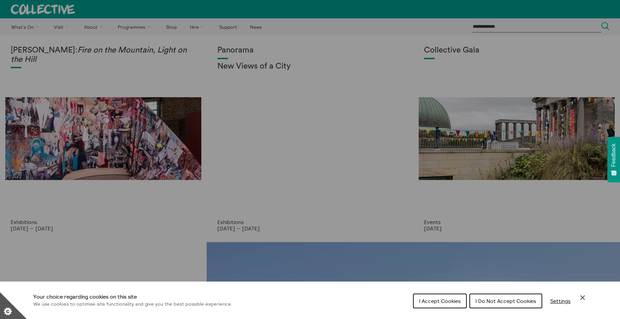  Describe the element at coordinates (583, 297) in the screenshot. I see `button: Close Cookie Control` at that location.